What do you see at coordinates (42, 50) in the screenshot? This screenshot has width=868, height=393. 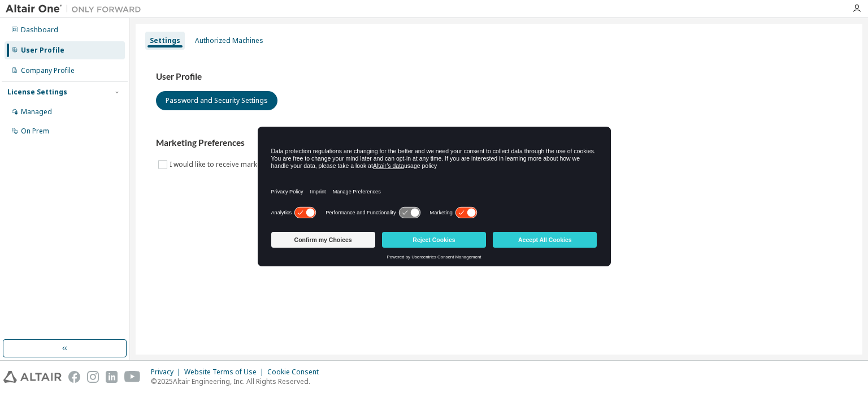 I see `div: User Profile` at bounding box center [42, 50].